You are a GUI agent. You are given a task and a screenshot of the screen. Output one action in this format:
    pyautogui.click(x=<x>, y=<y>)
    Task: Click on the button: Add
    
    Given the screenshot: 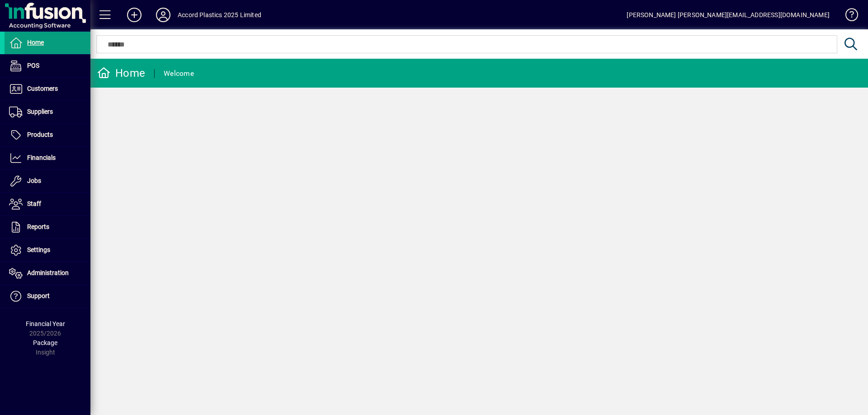 What is the action you would take?
    pyautogui.click(x=135, y=15)
    